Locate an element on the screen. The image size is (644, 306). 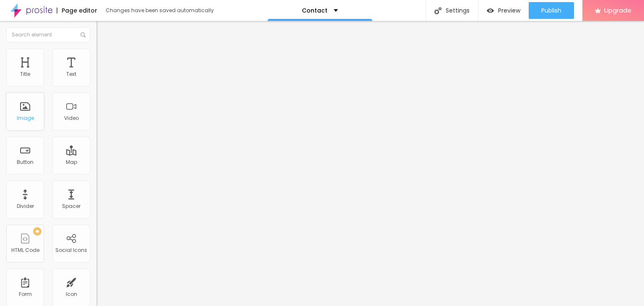
span: Upgrade is located at coordinates (618, 10).